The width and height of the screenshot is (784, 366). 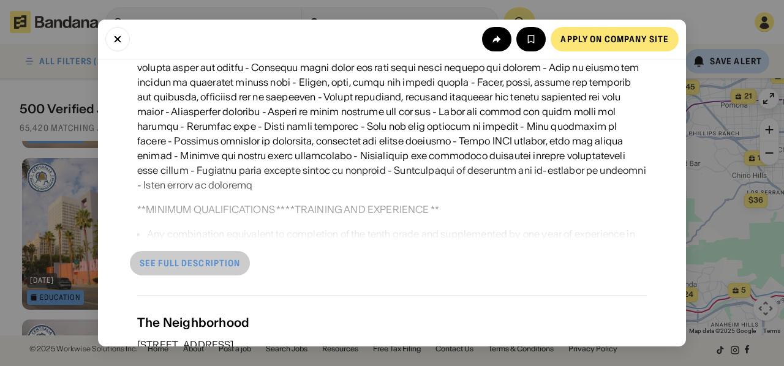 What do you see at coordinates (392, 323) in the screenshot?
I see `div: The Neighborhood` at bounding box center [392, 323].